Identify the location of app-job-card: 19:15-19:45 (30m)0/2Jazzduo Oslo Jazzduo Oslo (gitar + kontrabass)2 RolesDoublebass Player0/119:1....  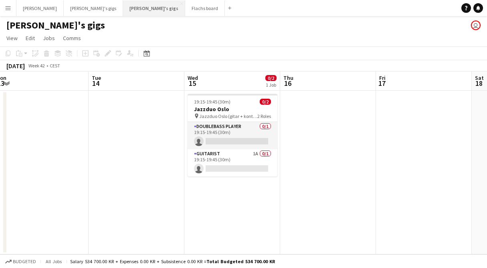
(232, 135).